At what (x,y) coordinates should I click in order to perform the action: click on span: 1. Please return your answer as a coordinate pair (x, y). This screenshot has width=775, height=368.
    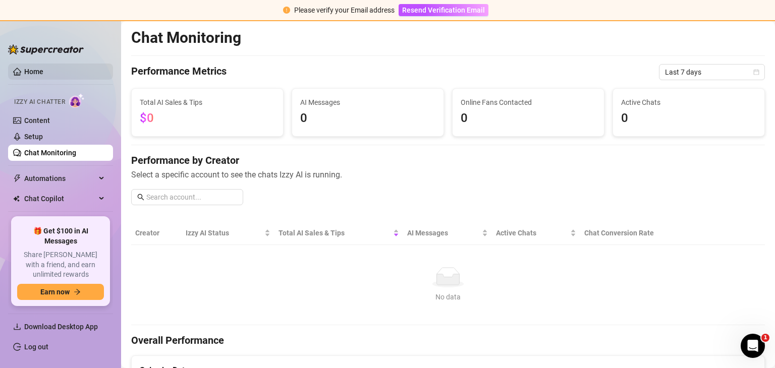
    Looking at the image, I should click on (766, 338).